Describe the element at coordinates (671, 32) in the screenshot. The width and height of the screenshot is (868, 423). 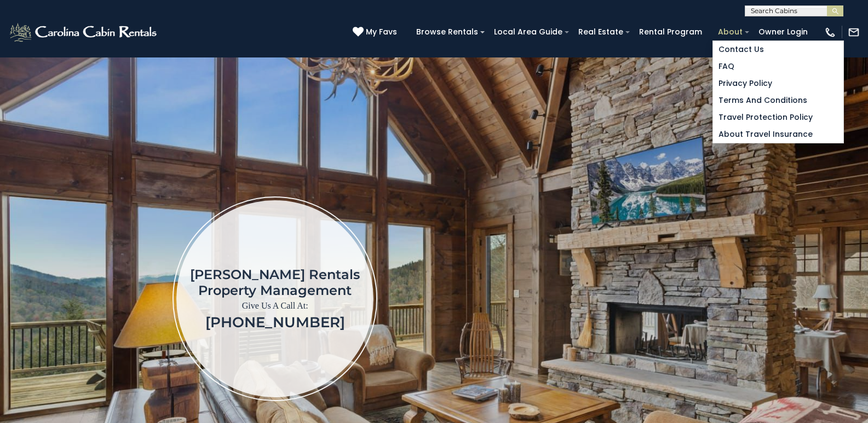
I see `a: Rental Program` at that location.